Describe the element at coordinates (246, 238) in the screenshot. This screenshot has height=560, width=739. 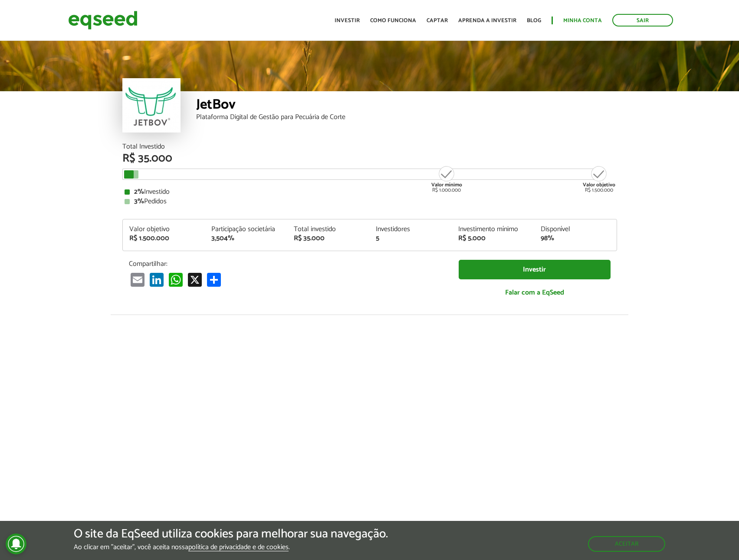
I see `div: 3,504%` at that location.